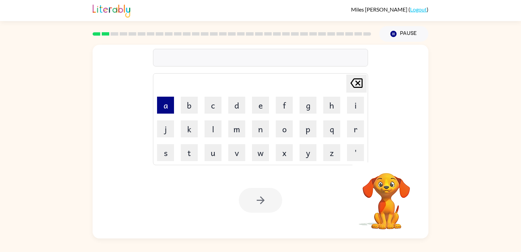 Image resolution: width=521 pixels, height=252 pixels. I want to click on button: s, so click(166, 153).